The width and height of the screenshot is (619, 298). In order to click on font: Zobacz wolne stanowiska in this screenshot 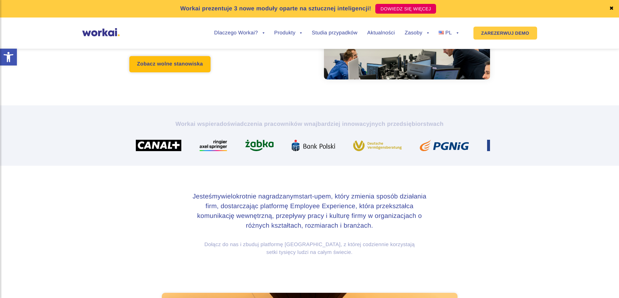, I will do `click(170, 64)`.